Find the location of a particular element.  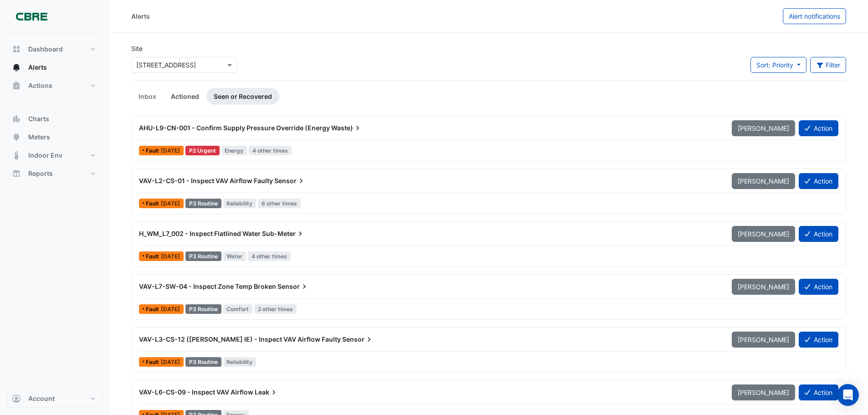

span: Comfort is located at coordinates (238, 309).